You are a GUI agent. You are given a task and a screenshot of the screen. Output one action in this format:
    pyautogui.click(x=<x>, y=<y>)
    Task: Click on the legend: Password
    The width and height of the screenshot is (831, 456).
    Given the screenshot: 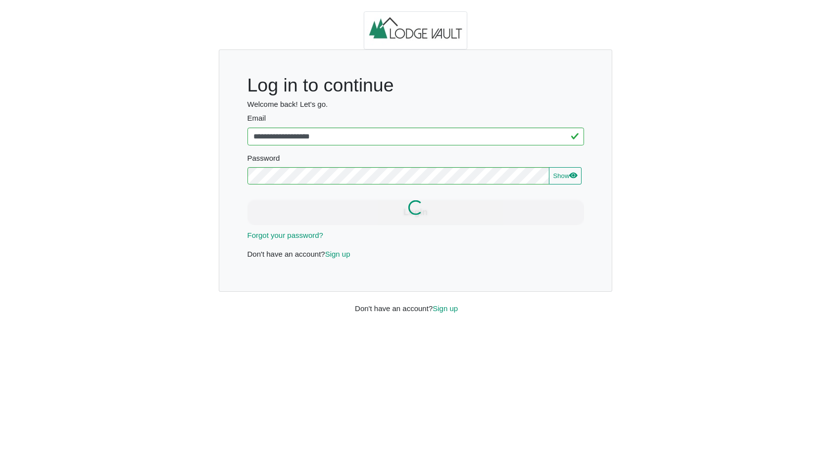 What is the action you would take?
    pyautogui.click(x=416, y=160)
    